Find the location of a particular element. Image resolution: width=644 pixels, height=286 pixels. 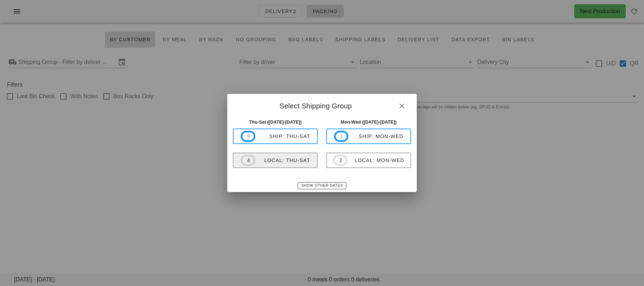

div: ship: Thu-Sat is located at coordinates (283, 136).